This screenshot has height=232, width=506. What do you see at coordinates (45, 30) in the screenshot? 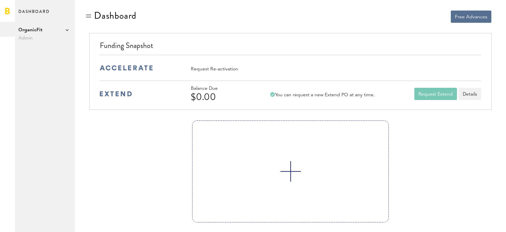
I see `span: OrganicFit` at bounding box center [45, 30].